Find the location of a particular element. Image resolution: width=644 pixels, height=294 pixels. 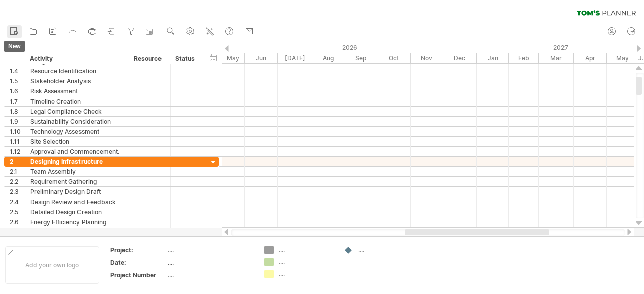

div: 2026 is located at coordinates (280, 47).